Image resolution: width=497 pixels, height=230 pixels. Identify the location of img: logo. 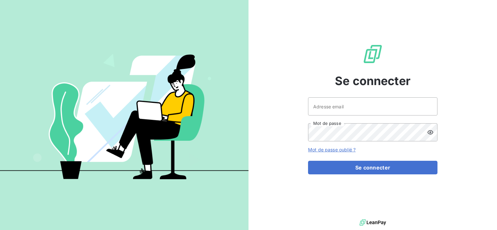
(373, 223).